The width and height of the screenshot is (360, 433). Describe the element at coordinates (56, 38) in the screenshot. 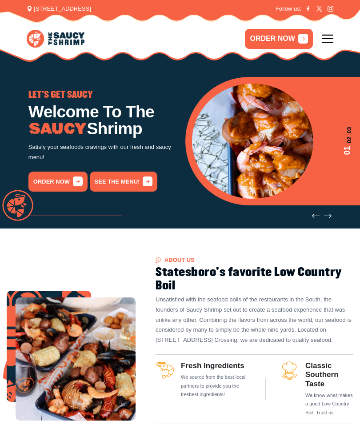

I see `img: logo` at that location.